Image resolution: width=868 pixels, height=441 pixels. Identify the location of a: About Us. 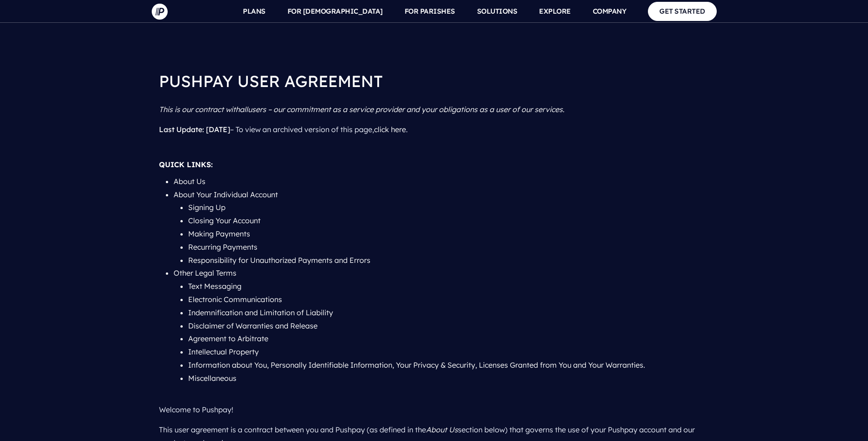
(189, 181).